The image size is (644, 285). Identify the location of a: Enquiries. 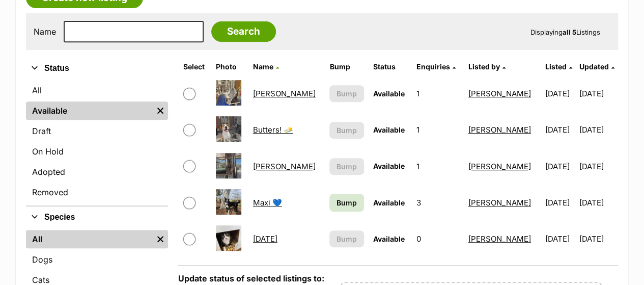
(436, 66).